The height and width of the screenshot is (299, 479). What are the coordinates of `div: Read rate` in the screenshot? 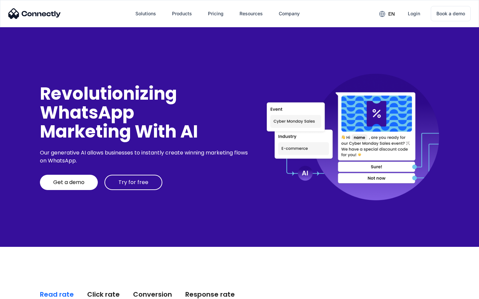 It's located at (57, 295).